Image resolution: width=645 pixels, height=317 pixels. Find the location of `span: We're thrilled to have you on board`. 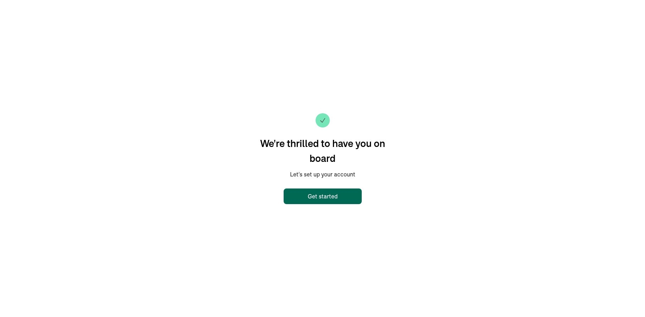

span: We're thrilled to have you on board is located at coordinates (322, 151).